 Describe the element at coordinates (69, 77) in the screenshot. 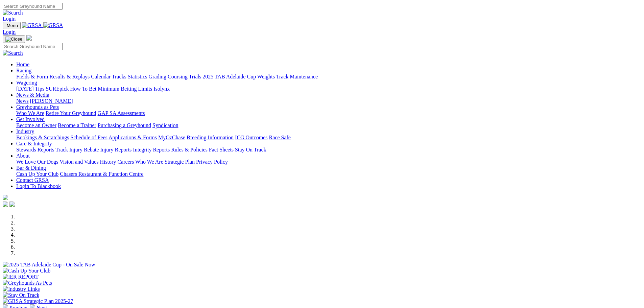

I see `a: Results & Replays` at that location.